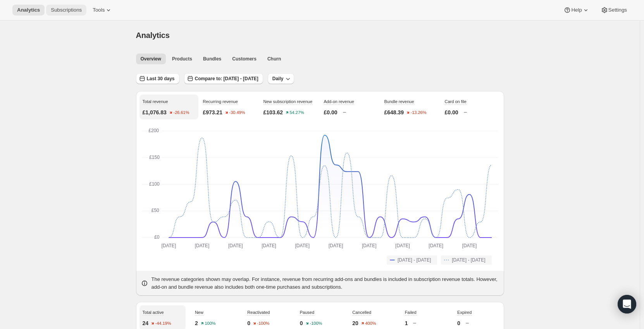 The height and width of the screenshot is (329, 644). What do you see at coordinates (326, 283) in the screenshot?
I see `p: The revenue categories shown may overlap. For instance, revenue from recurring add-ons and bundle...` at bounding box center [326, 283].